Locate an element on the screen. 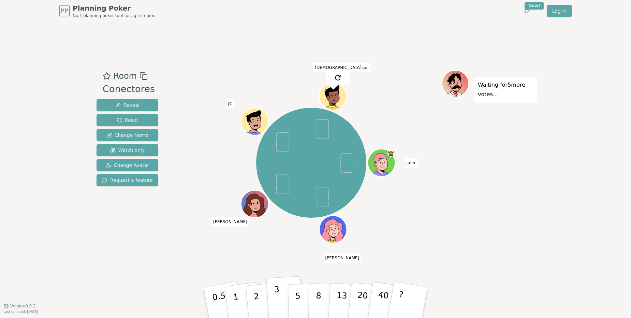  button: Change Name is located at coordinates (127, 135).